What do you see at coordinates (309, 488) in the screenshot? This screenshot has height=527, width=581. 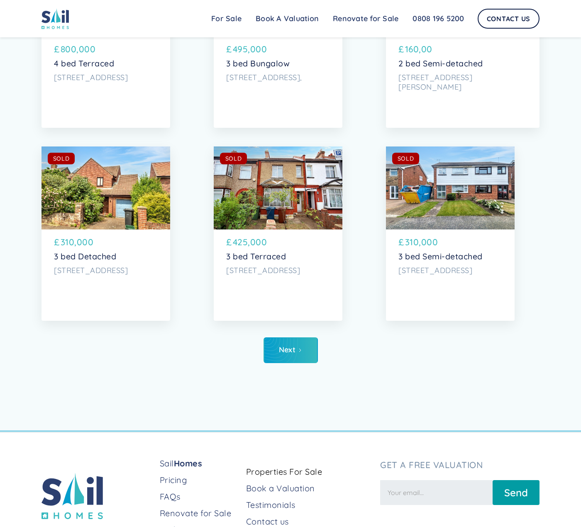 I see `a: Book a Valuation` at bounding box center [309, 488].